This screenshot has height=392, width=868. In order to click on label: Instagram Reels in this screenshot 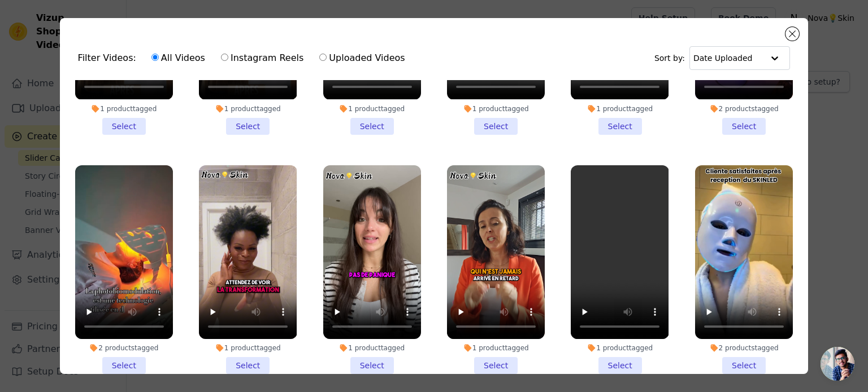, I will do `click(262, 58)`.